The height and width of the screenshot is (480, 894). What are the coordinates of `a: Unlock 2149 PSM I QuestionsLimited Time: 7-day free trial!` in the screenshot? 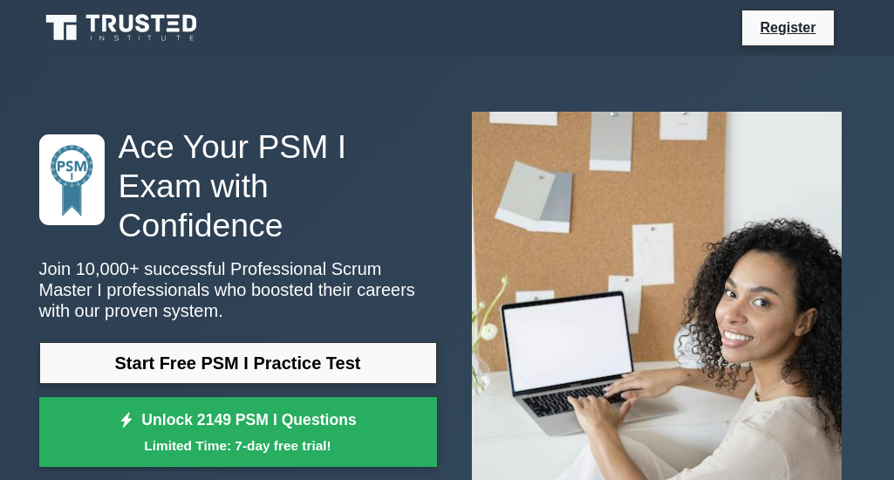 It's located at (238, 432).